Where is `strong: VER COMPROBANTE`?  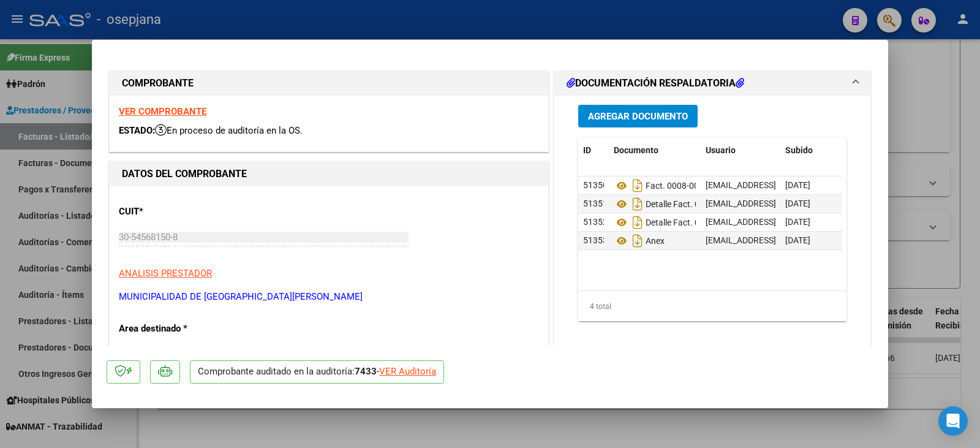 strong: VER COMPROBANTE is located at coordinates (162, 111).